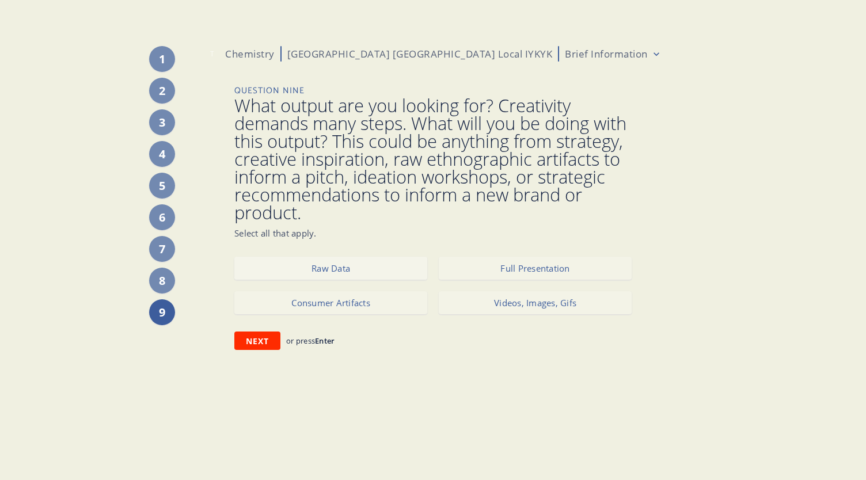 This screenshot has height=480, width=866. I want to click on p: or press, so click(310, 341).